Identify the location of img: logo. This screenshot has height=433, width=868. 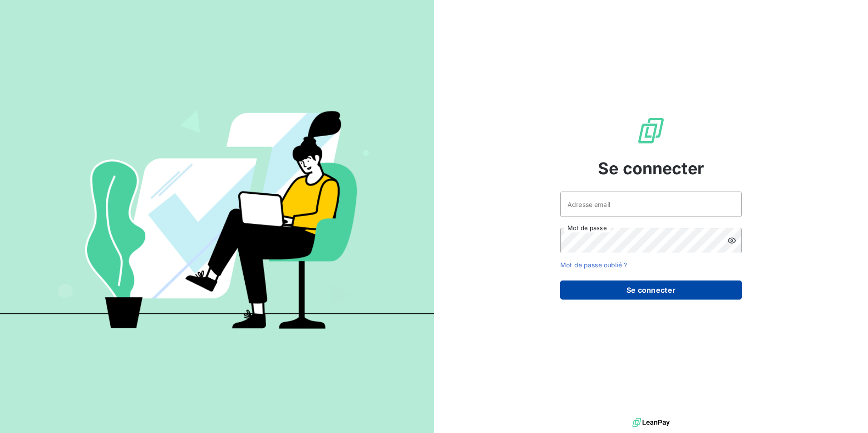
(651, 423).